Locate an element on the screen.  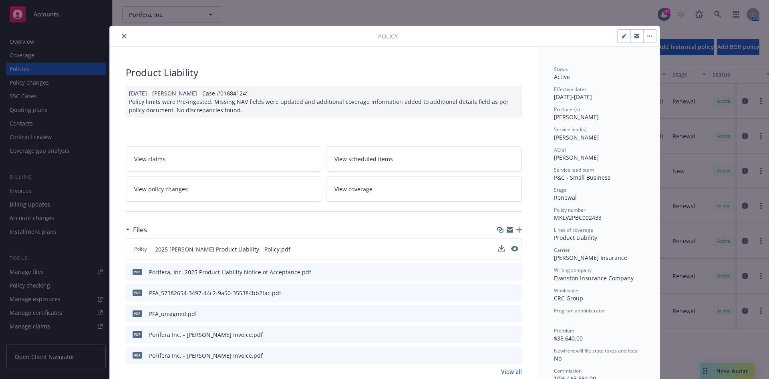
button: close is located at coordinates (124, 36).